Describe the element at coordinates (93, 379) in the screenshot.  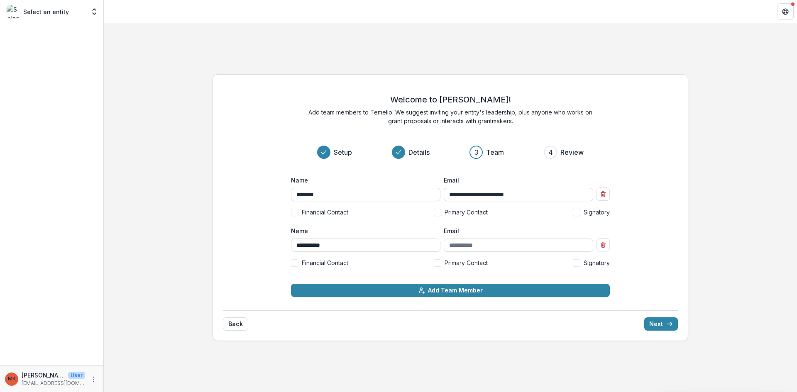
I see `button: More` at that location.